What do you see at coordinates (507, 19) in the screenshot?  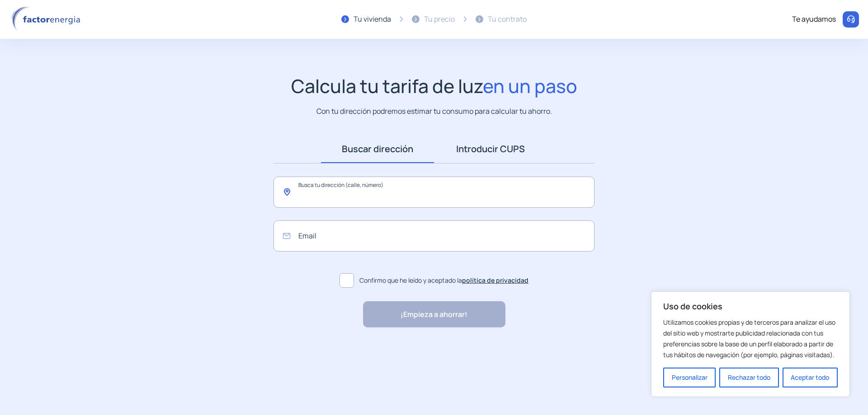 I see `div: Tu contrato` at bounding box center [507, 19].